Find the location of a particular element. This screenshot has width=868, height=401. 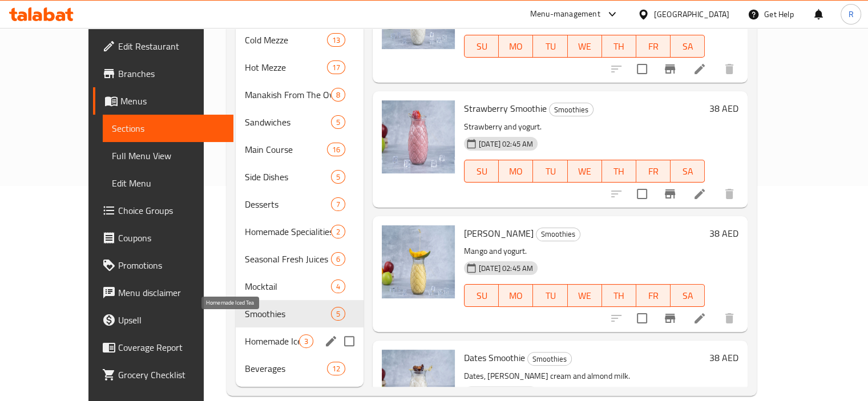

div: Cold Mezze13 is located at coordinates (300, 40).